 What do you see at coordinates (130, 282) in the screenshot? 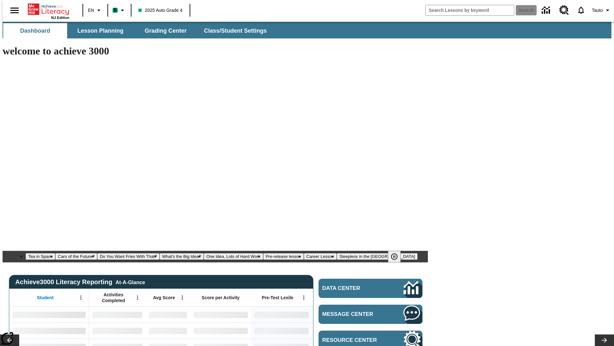
I see `div: At-A-Glance` at bounding box center [130, 282].